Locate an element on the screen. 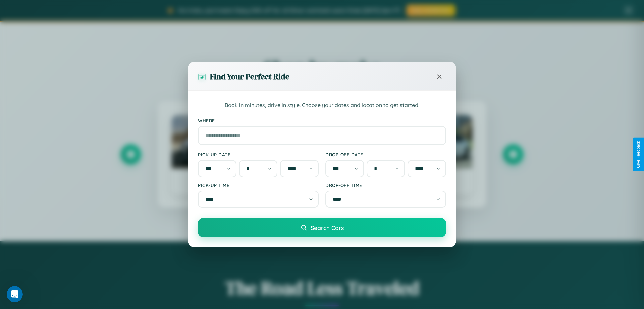  p: Book in minutes, drive in style. Choose your dates and location to get started. is located at coordinates (322, 105).